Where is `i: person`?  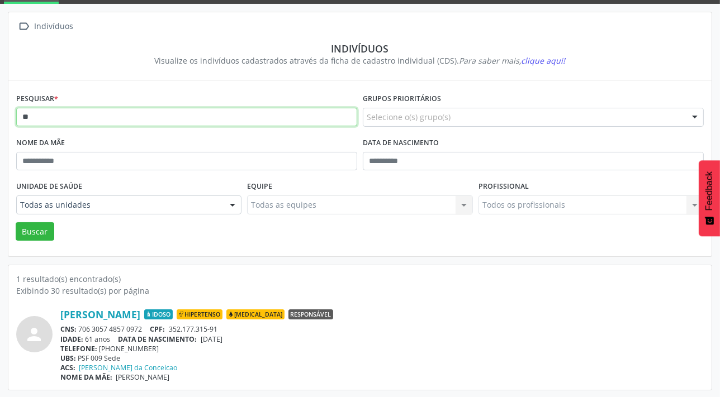
i: person is located at coordinates (35, 335).